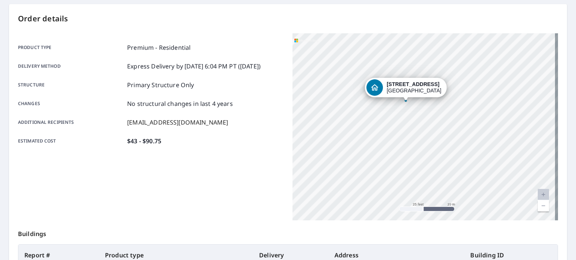 This screenshot has height=260, width=576. What do you see at coordinates (71, 141) in the screenshot?
I see `p: Estimated cost` at bounding box center [71, 141].